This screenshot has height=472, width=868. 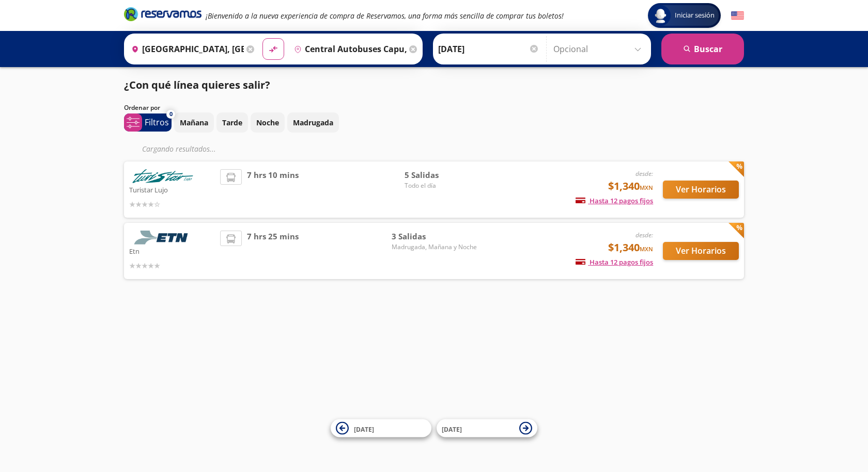 I want to click on a: Brand Logo, so click(x=163, y=15).